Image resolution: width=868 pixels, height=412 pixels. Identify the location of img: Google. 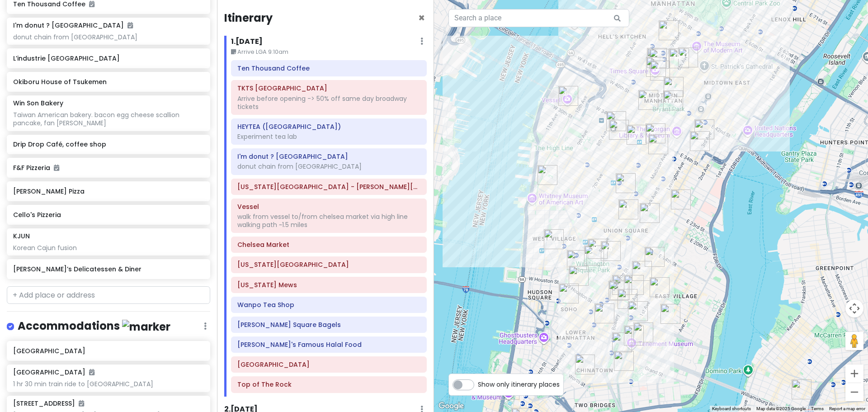
(451, 406).